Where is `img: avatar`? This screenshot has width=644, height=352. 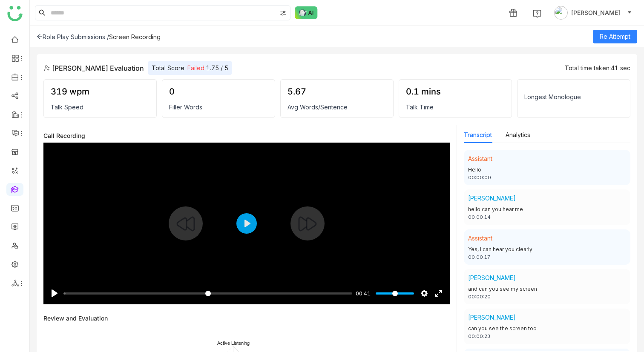
img: avatar is located at coordinates (561, 12).